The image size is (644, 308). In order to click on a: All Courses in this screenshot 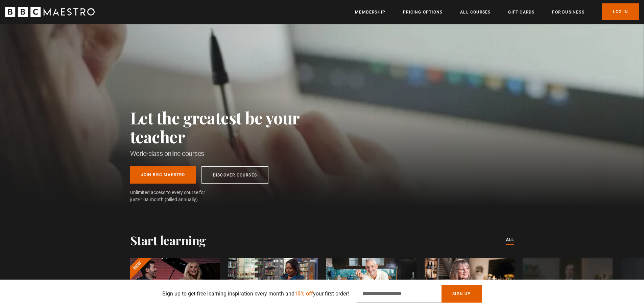, I will do `click(475, 12)`.